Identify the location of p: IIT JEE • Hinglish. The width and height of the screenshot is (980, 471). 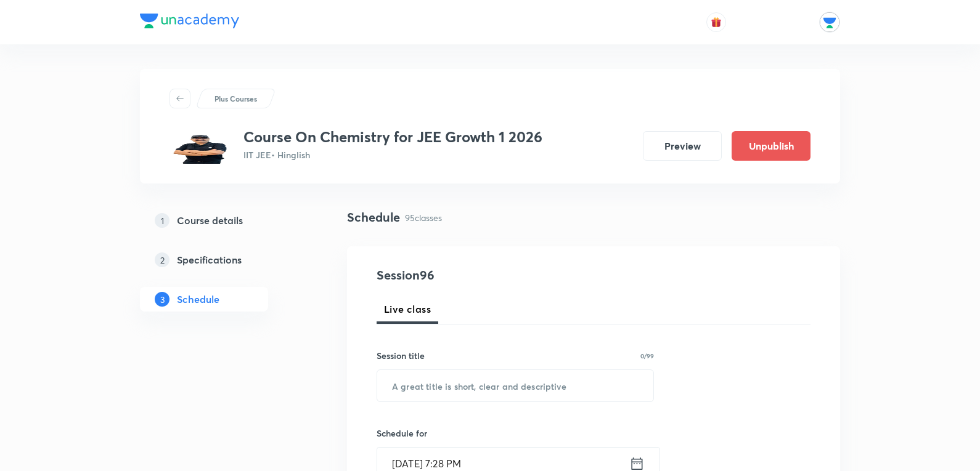
(393, 155).